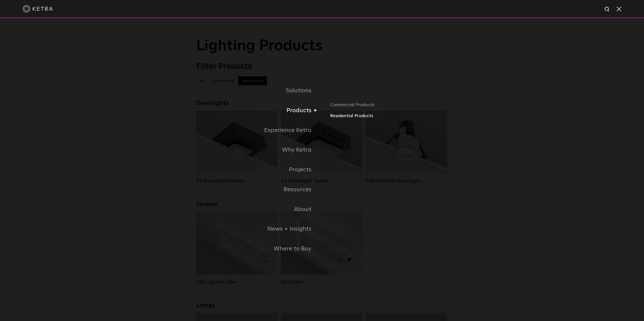 The width and height of the screenshot is (644, 321). I want to click on a: Solutions, so click(259, 90).